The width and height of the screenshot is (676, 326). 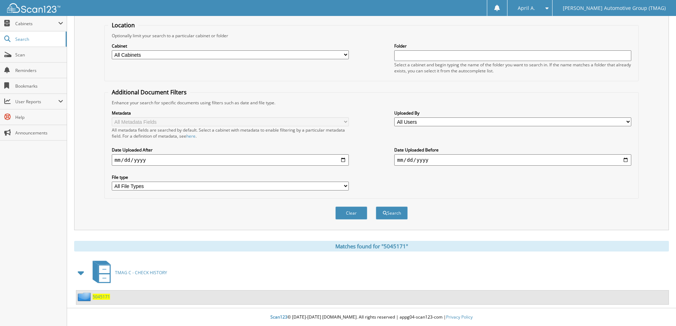 I want to click on button: Search, so click(x=392, y=213).